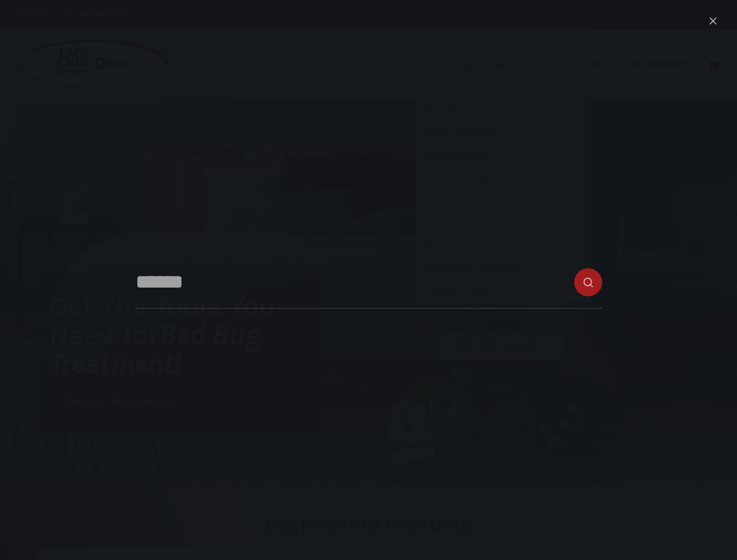 The image size is (737, 560). I want to click on a: About Us, so click(451, 64).